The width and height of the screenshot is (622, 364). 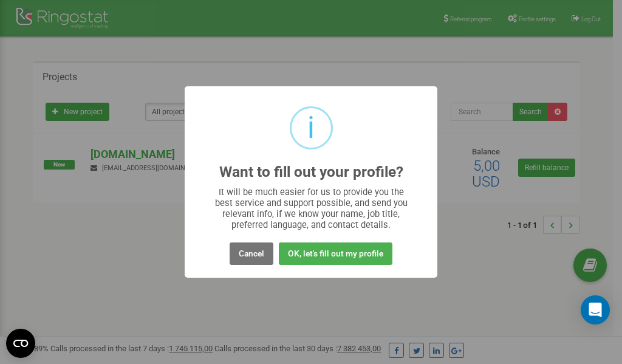 What do you see at coordinates (596, 309) in the screenshot?
I see `div: Open Intercom Messenger` at bounding box center [596, 309].